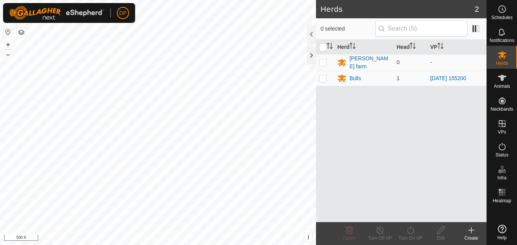  What do you see at coordinates (350, 238) in the screenshot?
I see `span: Delete` at bounding box center [350, 238].